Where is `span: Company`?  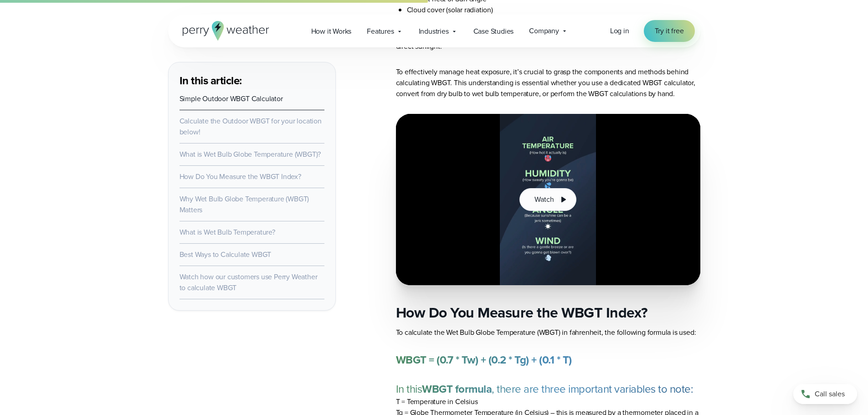 span: Company is located at coordinates (544, 31).